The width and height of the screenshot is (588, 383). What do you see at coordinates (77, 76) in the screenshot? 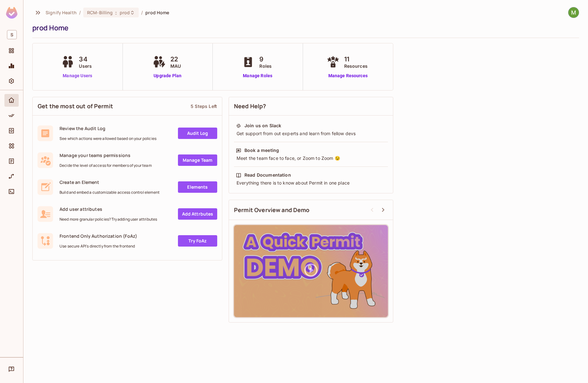
I see `a: Manage Users` at bounding box center [77, 76].